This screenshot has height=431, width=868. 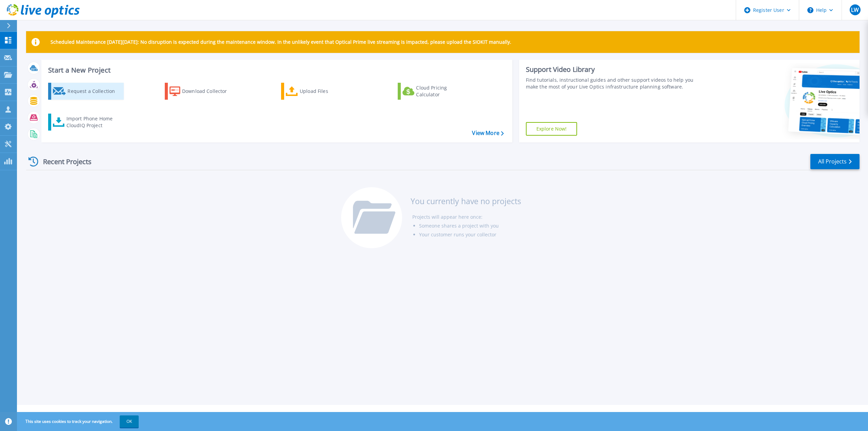 I want to click on a: View More, so click(x=488, y=133).